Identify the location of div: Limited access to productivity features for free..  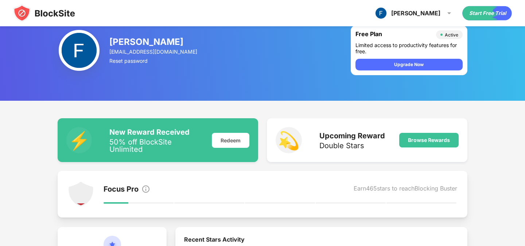
(409, 48).